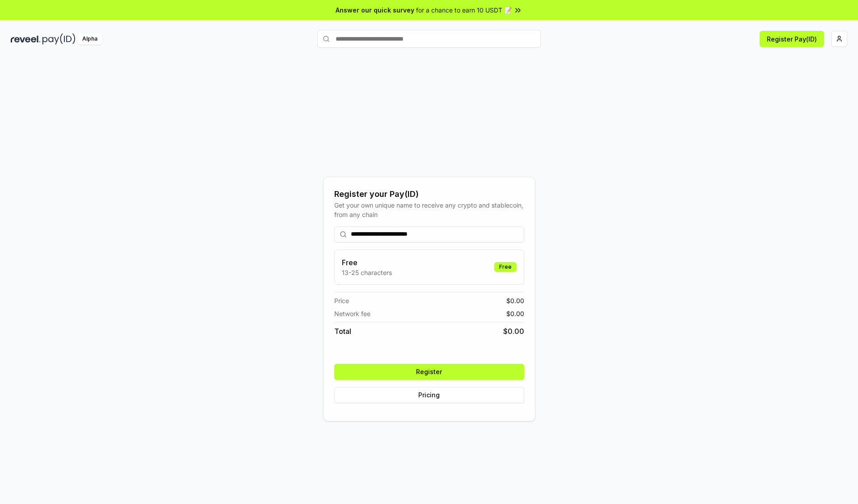 This screenshot has width=858, height=504. I want to click on h3: Free, so click(367, 263).